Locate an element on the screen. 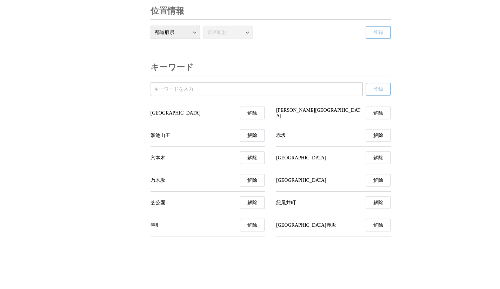  button: 紀尾井町の受信を解除 is located at coordinates (378, 203).